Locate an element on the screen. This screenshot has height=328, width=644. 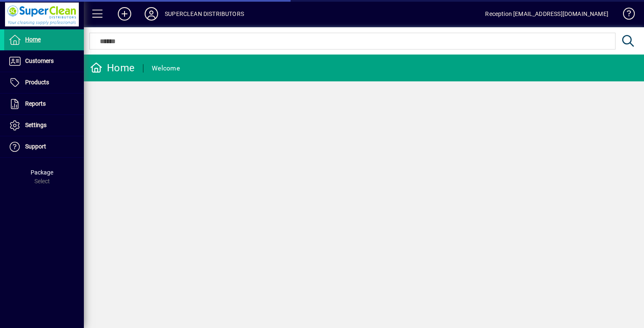
a: Settings is located at coordinates (44, 126).